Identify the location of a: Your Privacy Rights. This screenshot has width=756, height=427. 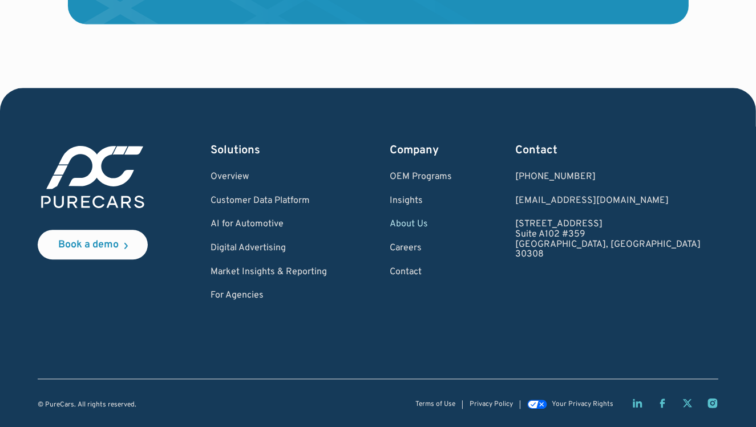
(570, 405).